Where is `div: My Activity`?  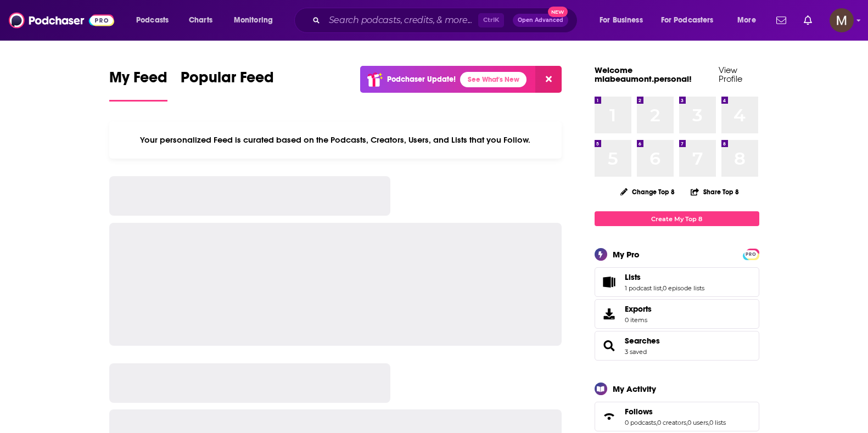 div: My Activity is located at coordinates (634, 388).